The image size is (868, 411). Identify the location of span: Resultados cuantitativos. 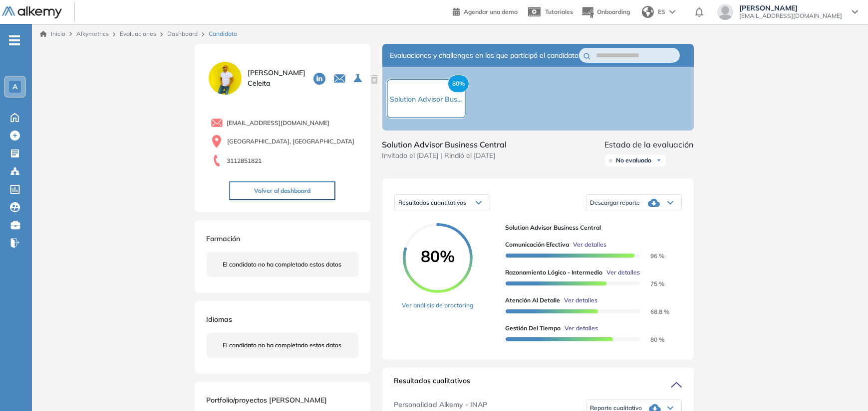
(433, 203).